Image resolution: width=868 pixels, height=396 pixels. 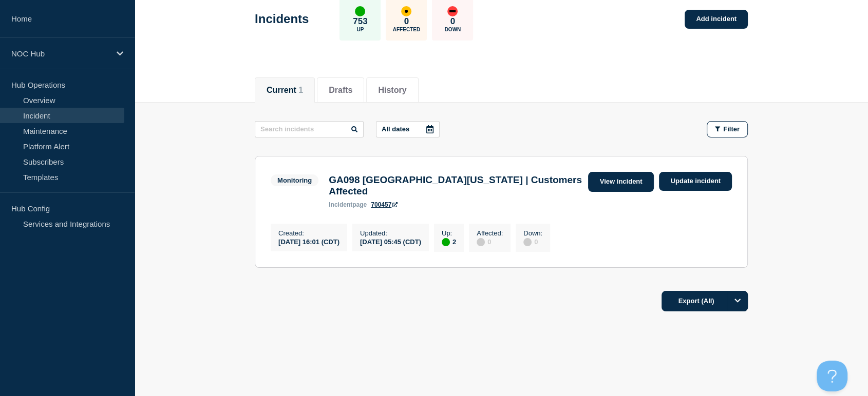 I want to click on button: Options, so click(x=738, y=301).